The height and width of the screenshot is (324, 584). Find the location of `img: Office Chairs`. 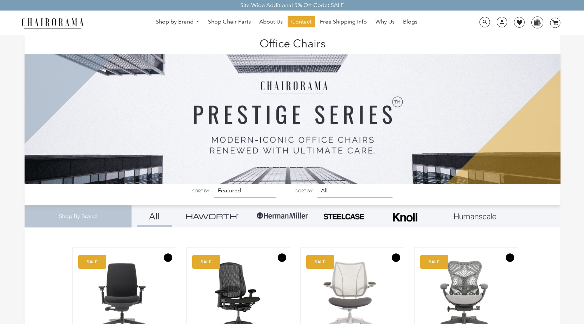

img: Office Chairs is located at coordinates (292, 109).